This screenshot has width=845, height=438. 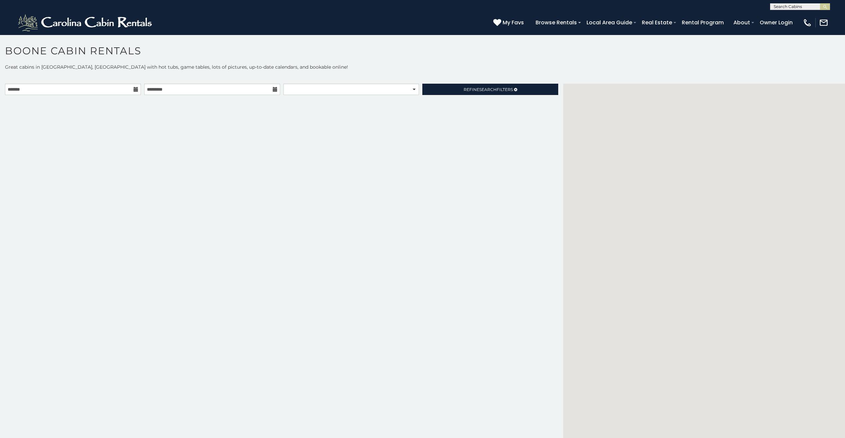 I want to click on a: Rental Program, so click(x=703, y=22).